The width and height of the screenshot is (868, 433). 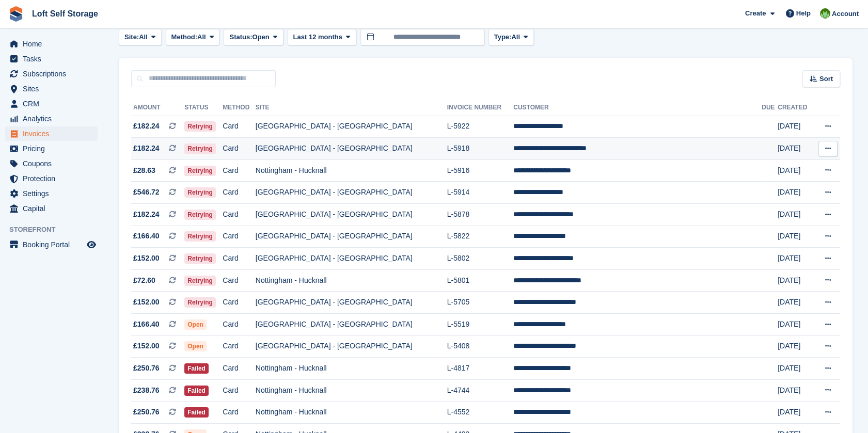 I want to click on td: L-5914, so click(x=480, y=192).